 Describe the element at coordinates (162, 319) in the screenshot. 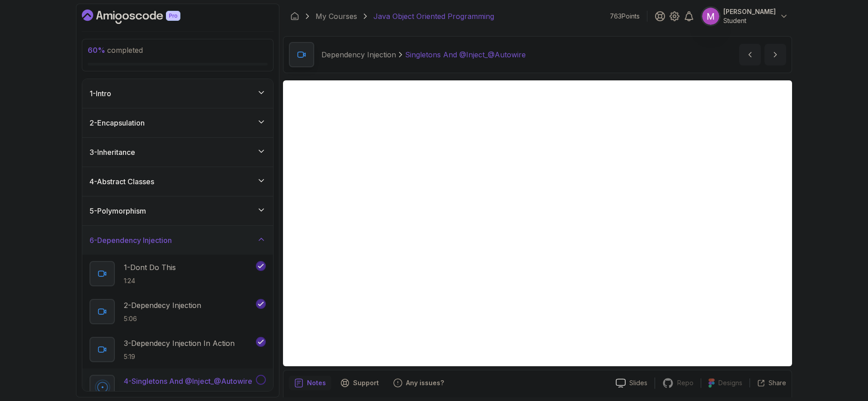

I see `p: 5:06` at that location.